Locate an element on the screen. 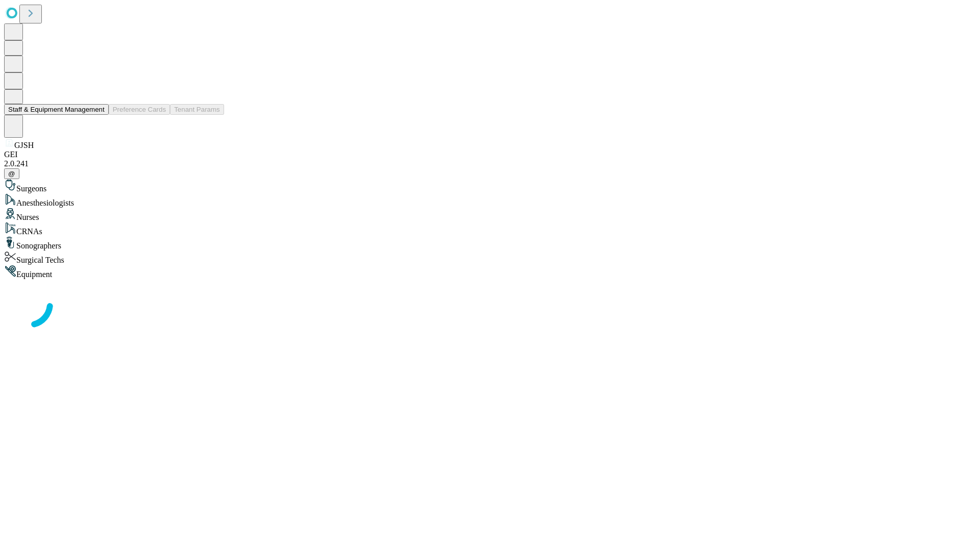  button: Staff & Equipment Management is located at coordinates (56, 109).